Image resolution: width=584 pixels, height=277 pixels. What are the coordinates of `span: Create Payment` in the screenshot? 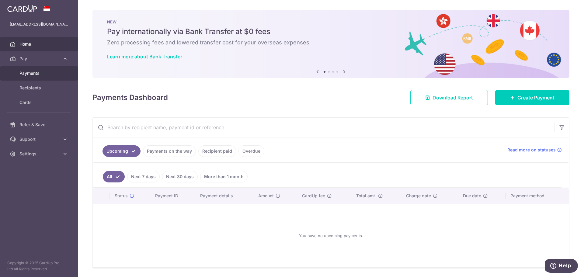 It's located at (536, 98).